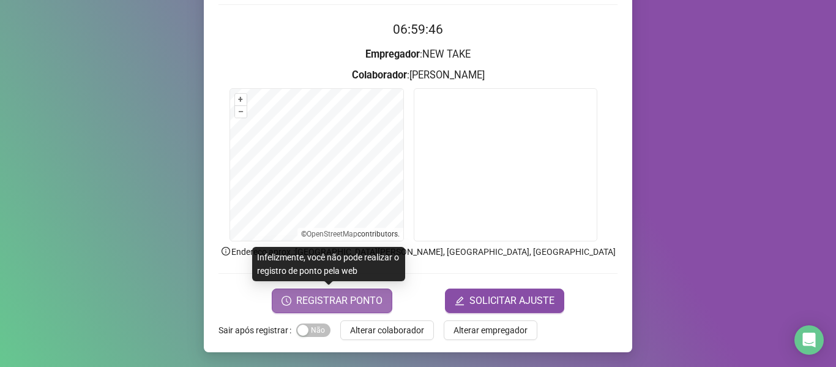 This screenshot has width=836, height=367. What do you see at coordinates (350, 234) in the screenshot?
I see `li: © contributors.` at bounding box center [350, 234].